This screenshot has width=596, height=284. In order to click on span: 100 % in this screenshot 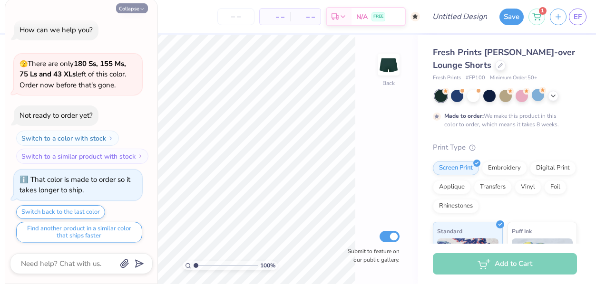, I will do `click(268, 266)`.